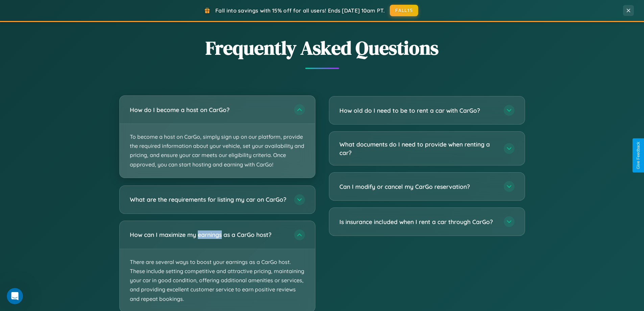 The image size is (644, 311). I want to click on p: To become a host on CarGo, simply sign up on our platform, provide the required information about..., so click(217, 151).